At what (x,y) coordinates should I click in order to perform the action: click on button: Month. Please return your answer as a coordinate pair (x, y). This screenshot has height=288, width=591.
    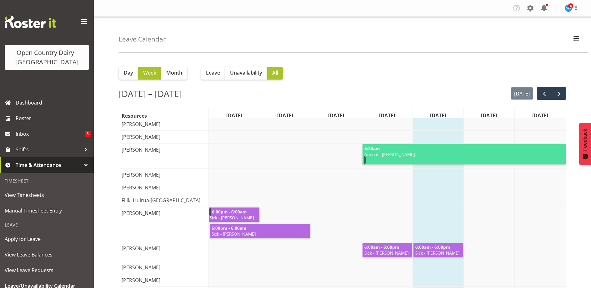
    Looking at the image, I should click on (174, 73).